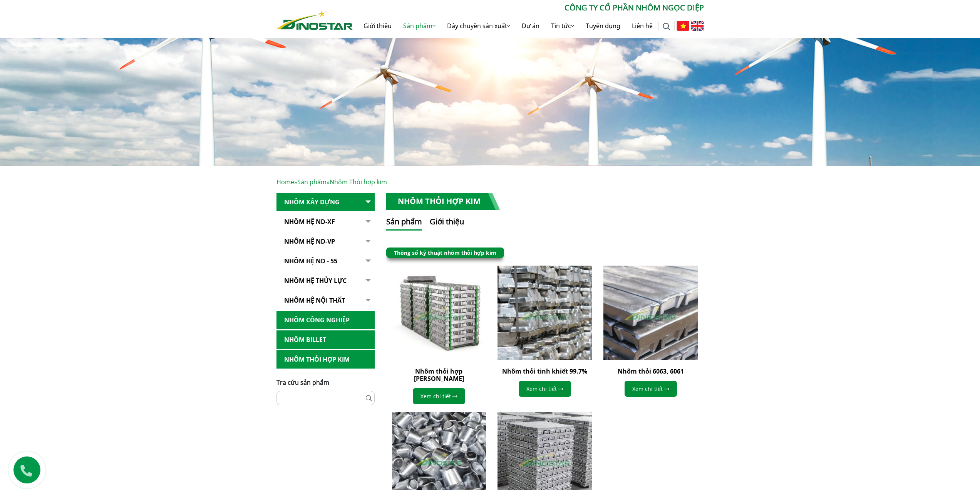  What do you see at coordinates (446, 223) in the screenshot?
I see `button: Giới thiệu` at bounding box center [446, 223].